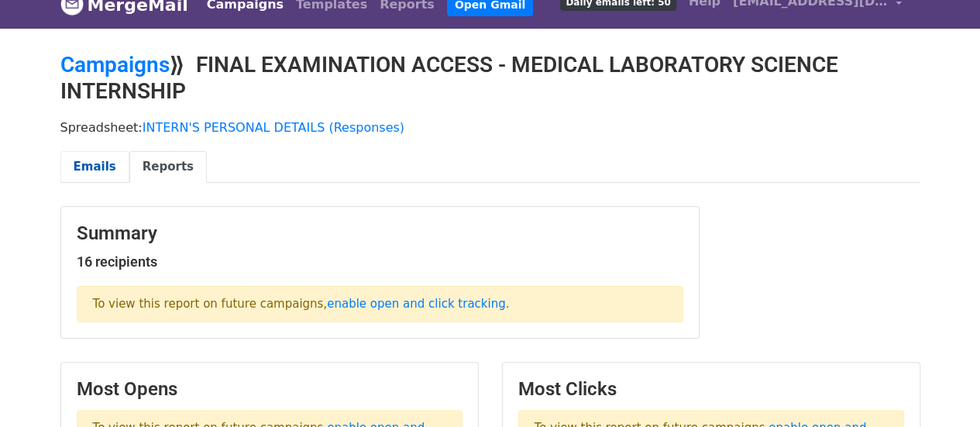 The image size is (980, 427). What do you see at coordinates (416, 304) in the screenshot?
I see `a: enable open and click tracking` at bounding box center [416, 304].